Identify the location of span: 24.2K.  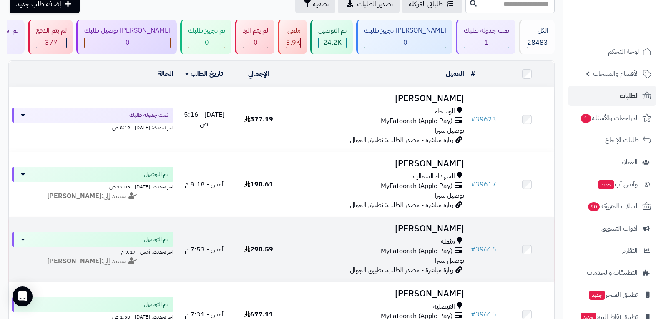
(332, 43).